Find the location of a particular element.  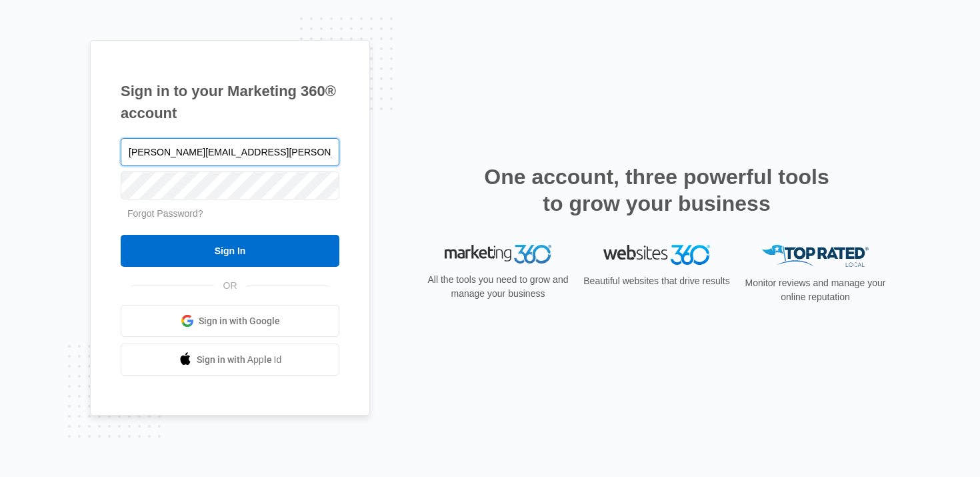

p: Beautiful websites that drive results is located at coordinates (657, 281).